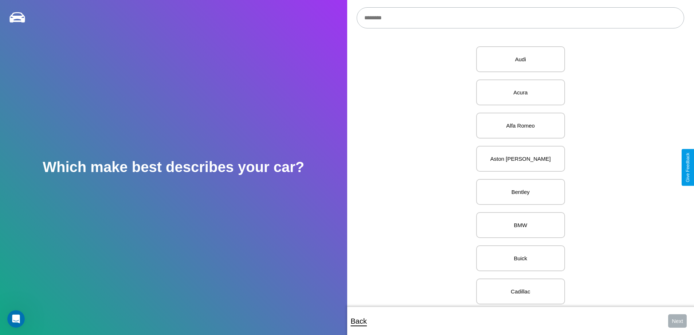 The width and height of the screenshot is (694, 335). What do you see at coordinates (521, 291) in the screenshot?
I see `p: Cadillac` at bounding box center [521, 291].